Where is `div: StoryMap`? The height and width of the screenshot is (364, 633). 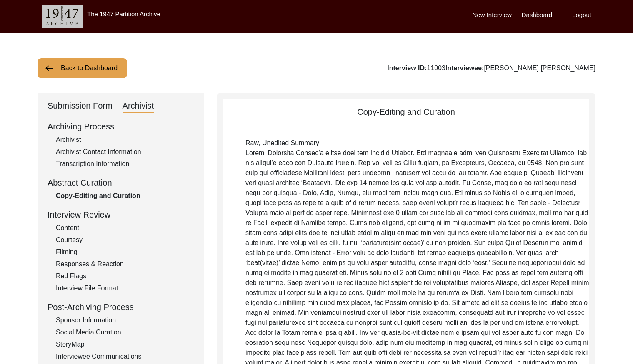
div: StoryMap is located at coordinates (125, 345).